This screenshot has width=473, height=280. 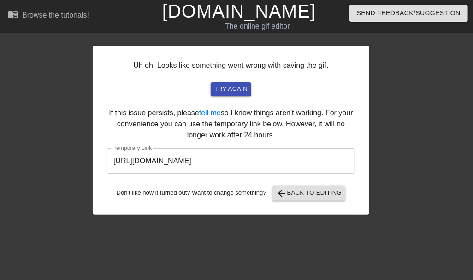 I want to click on a: tell me, so click(x=210, y=112).